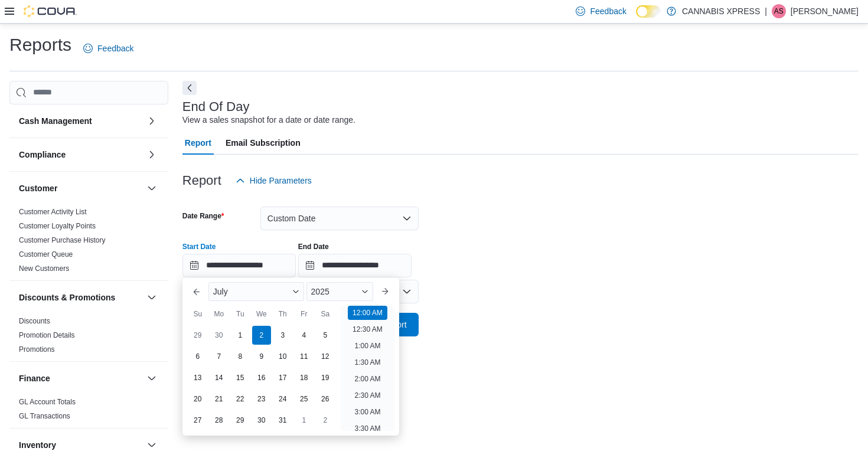  Describe the element at coordinates (198, 378) in the screenshot. I see `div: day-13` at that location.